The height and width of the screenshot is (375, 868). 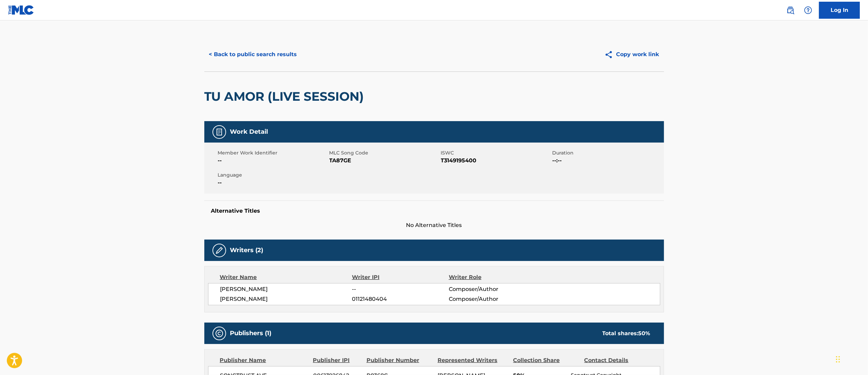 What do you see at coordinates (219, 333) in the screenshot?
I see `img: Publishers` at bounding box center [219, 333].